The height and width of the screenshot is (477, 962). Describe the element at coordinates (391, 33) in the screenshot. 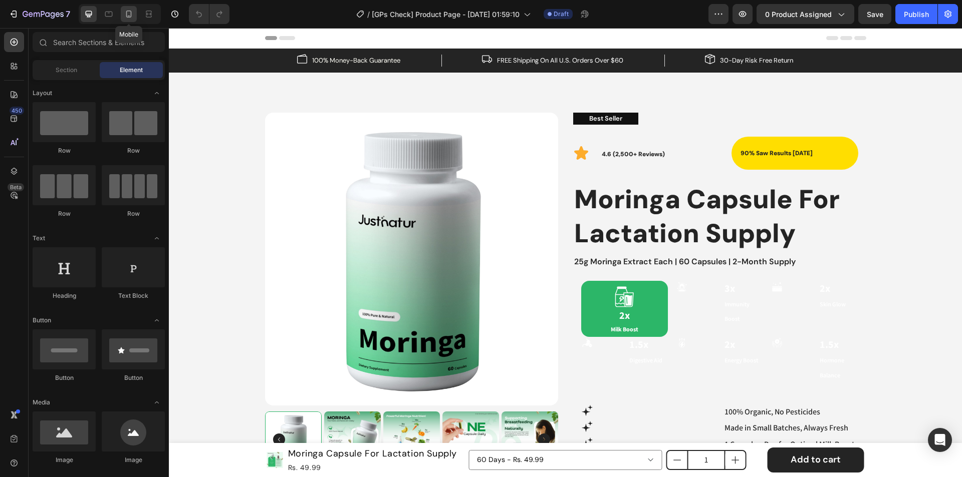

I see `p: FREE Shipping On All U.S. Orders Over $60` at that location.